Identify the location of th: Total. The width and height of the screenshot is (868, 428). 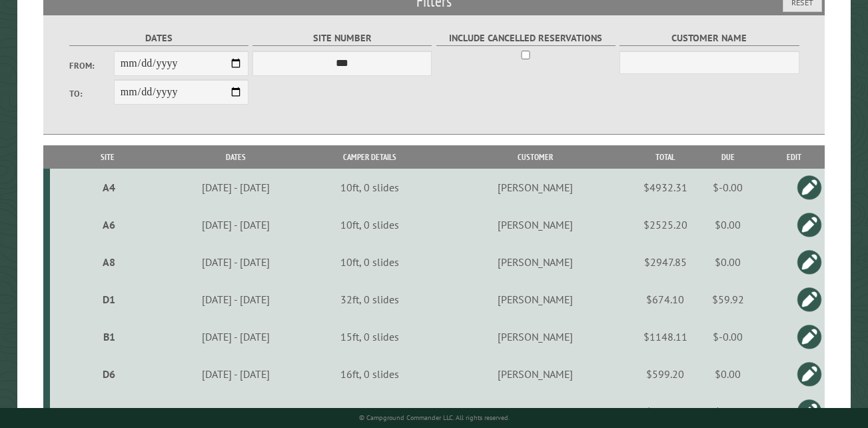
(666, 157).